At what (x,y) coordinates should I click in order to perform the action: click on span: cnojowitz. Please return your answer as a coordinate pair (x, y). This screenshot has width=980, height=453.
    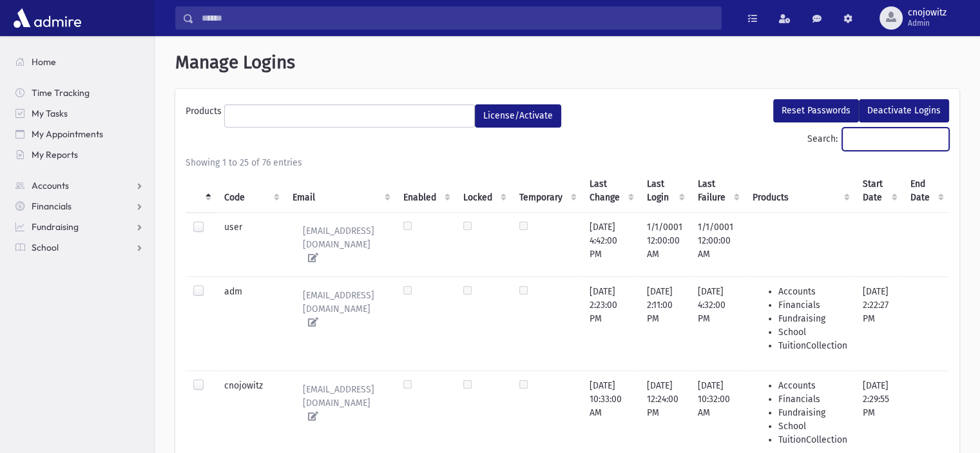
    Looking at the image, I should click on (928, 13).